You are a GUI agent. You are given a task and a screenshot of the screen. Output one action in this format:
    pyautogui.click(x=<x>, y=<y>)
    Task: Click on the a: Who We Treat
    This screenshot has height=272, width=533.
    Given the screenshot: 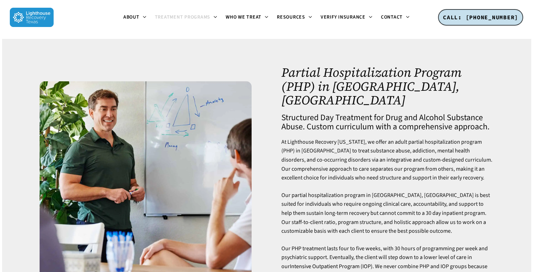 What is the action you would take?
    pyautogui.click(x=247, y=18)
    